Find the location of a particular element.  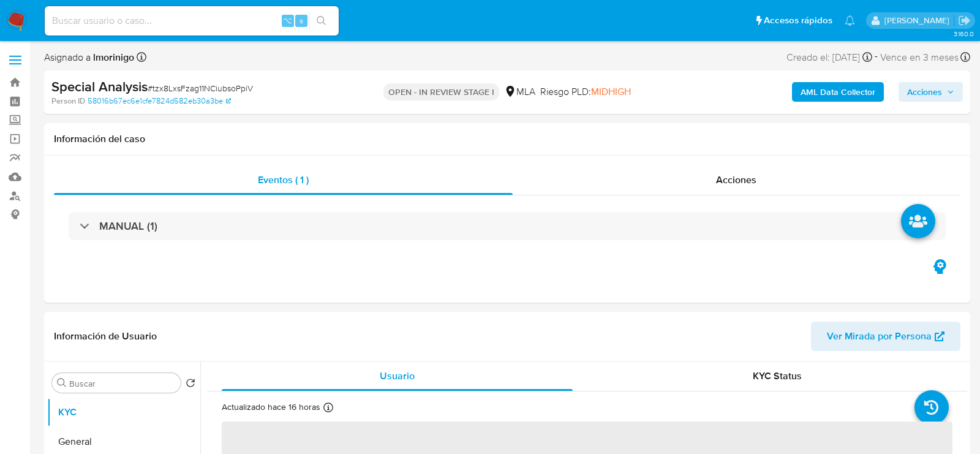

input: Buscar is located at coordinates (123, 383).